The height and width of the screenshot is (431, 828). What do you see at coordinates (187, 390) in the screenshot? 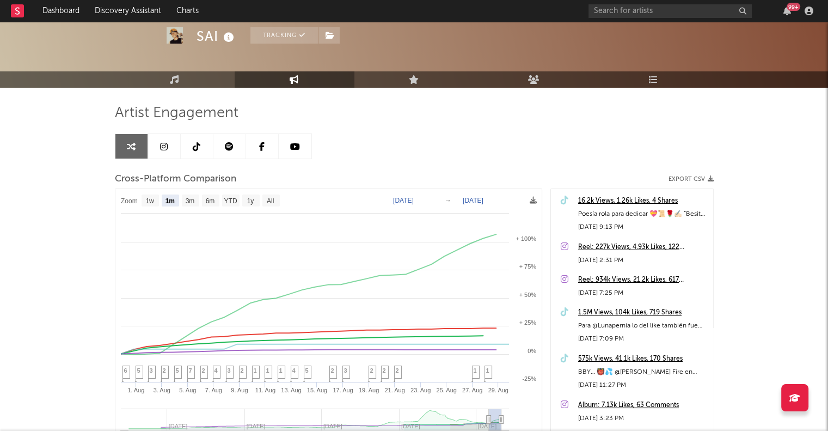
I see `text: 5. Aug` at bounding box center [187, 390].